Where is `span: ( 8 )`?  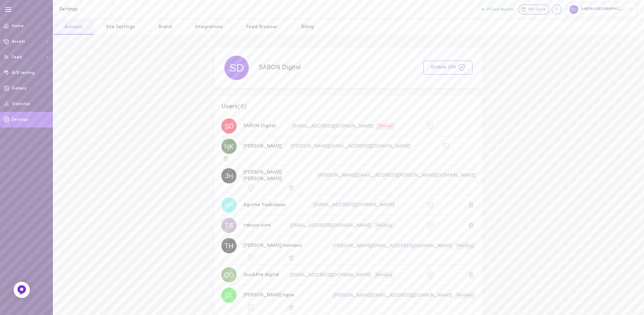
span: ( 8 ) is located at coordinates (242, 106).